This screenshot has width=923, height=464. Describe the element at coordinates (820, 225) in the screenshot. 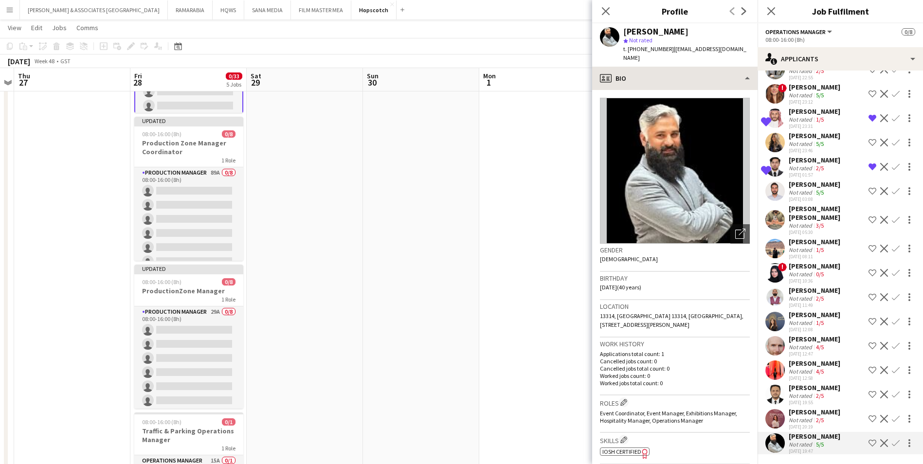

I see `app-skills-label: 3/5` at that location.